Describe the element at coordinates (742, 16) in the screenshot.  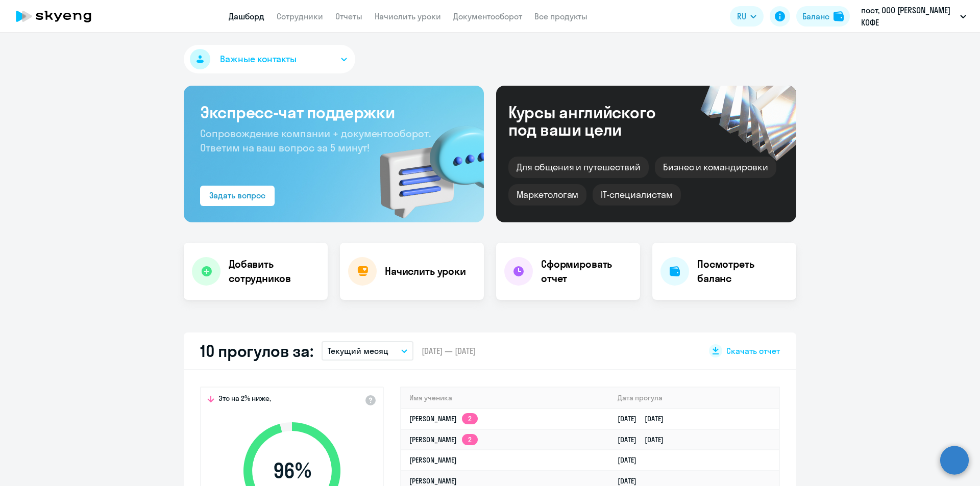
I see `span: RU` at that location.